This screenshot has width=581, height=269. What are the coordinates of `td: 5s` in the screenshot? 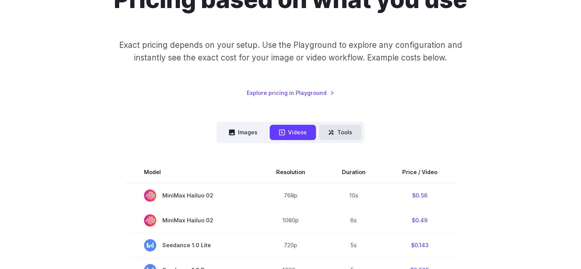 It's located at (354, 245).